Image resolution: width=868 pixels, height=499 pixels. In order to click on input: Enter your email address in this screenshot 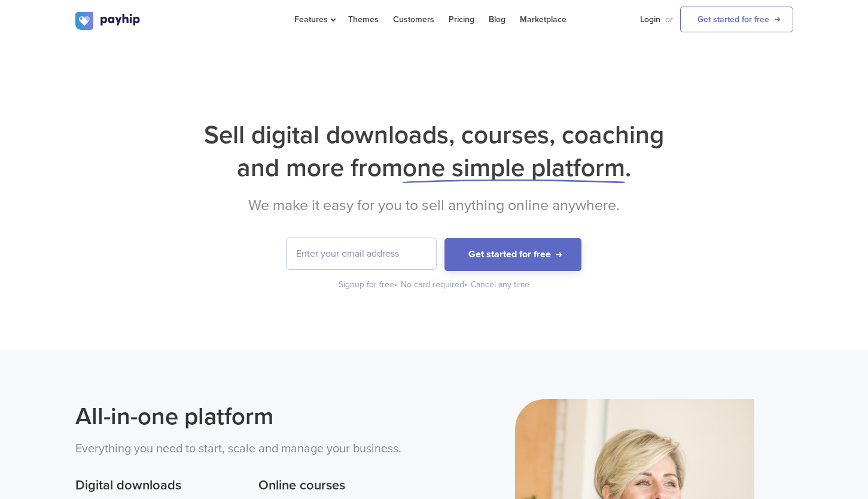, I will do `click(362, 254)`.